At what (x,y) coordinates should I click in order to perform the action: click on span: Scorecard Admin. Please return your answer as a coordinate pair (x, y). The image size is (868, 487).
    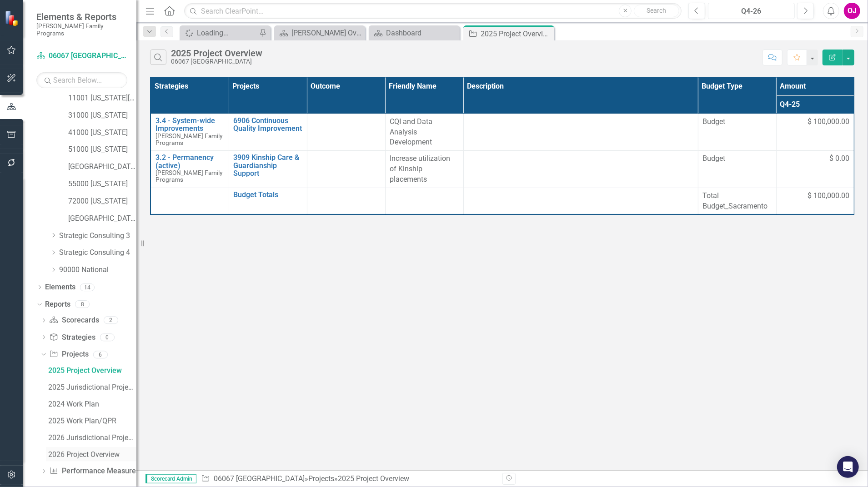
    Looking at the image, I should click on (171, 479).